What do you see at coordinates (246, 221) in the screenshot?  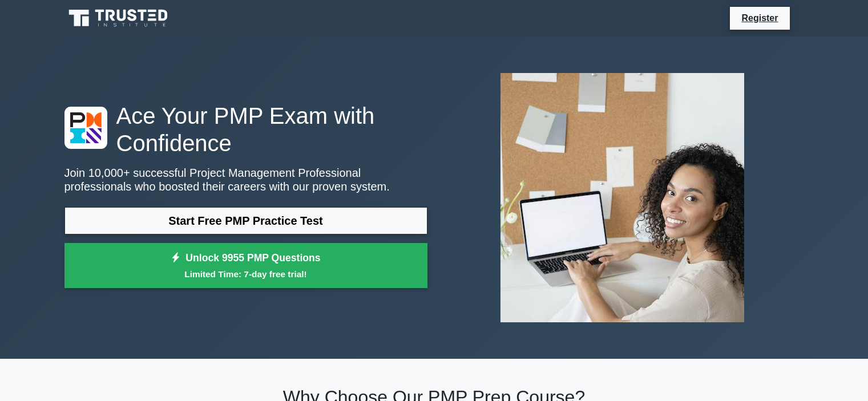 I see `a: Start Free PMP Practice Test` at bounding box center [246, 221].